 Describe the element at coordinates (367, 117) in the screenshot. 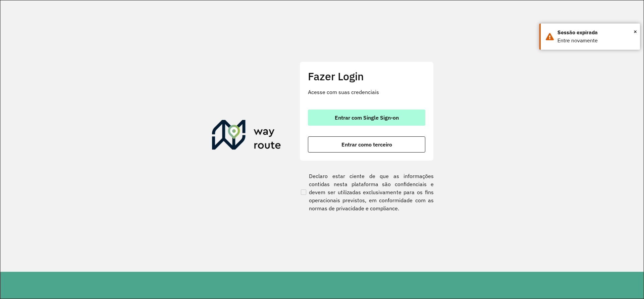

I see `span: Entrar com Single Sign-on` at that location.